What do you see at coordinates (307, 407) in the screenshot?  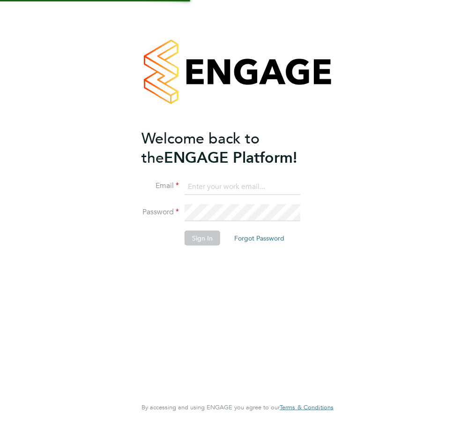 I see `span: Terms & Conditions` at bounding box center [307, 407].